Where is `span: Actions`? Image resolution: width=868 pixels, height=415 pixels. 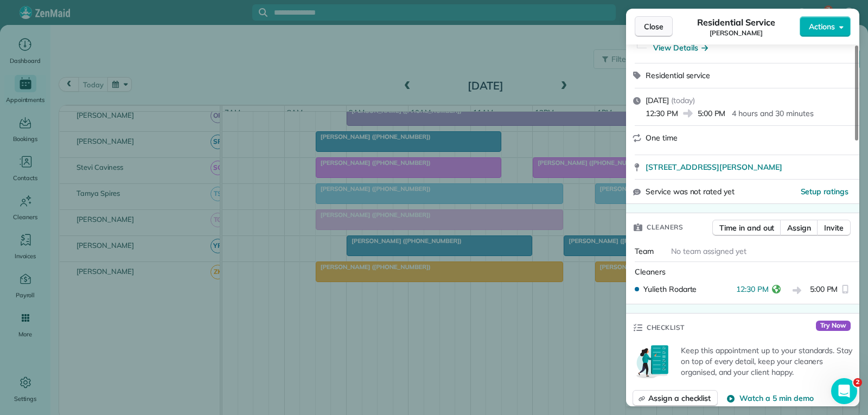 span: Actions is located at coordinates (822, 27).